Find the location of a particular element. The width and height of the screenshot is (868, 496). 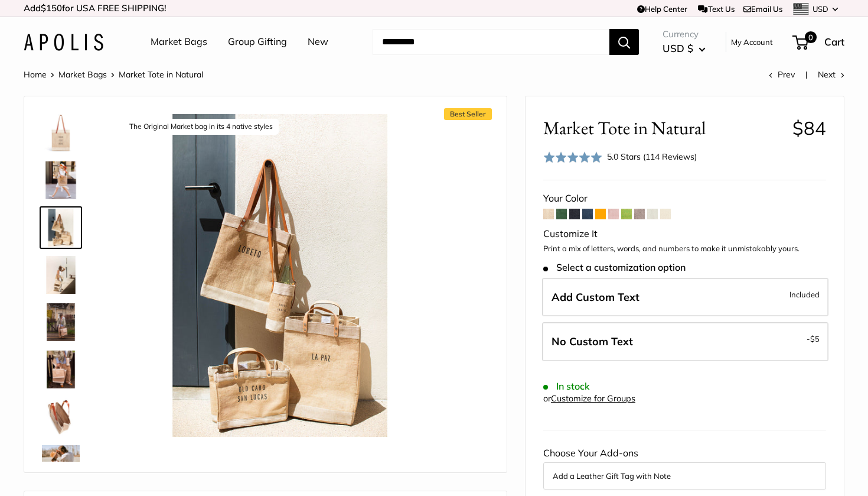

a: Customize for Groups is located at coordinates (593, 398).